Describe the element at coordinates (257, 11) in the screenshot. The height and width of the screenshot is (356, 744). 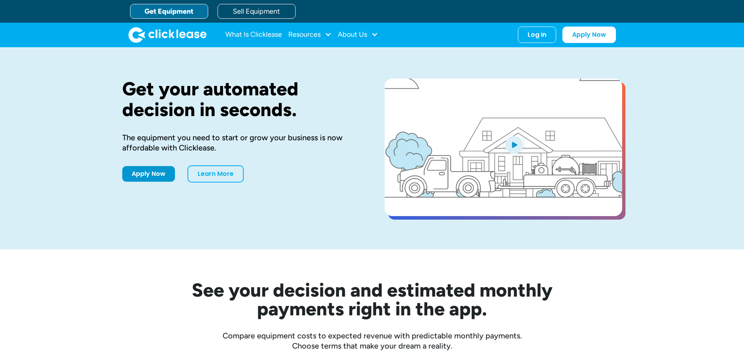
I see `a: Sell Equipment` at that location.